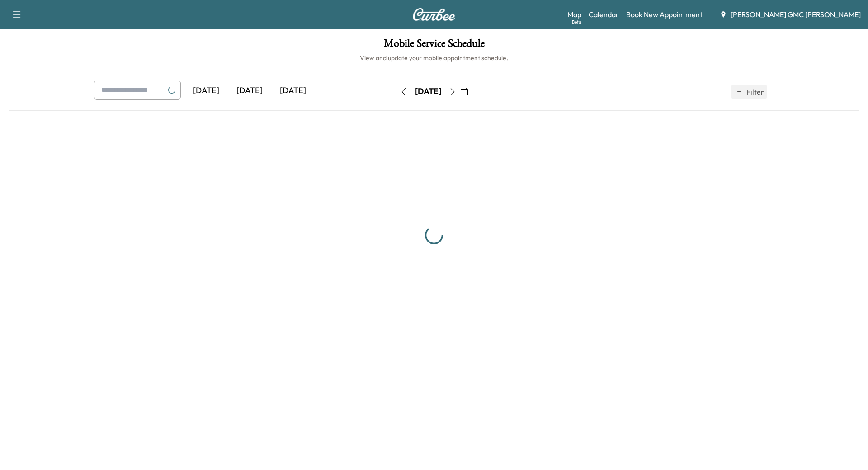 The width and height of the screenshot is (868, 470). I want to click on div: Beta, so click(577, 21).